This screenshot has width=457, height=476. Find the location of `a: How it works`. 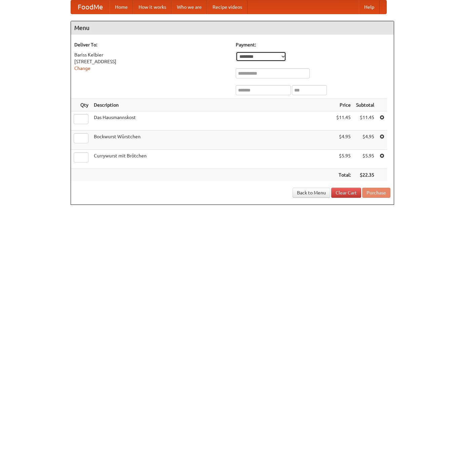

a: How it works is located at coordinates (152, 7).